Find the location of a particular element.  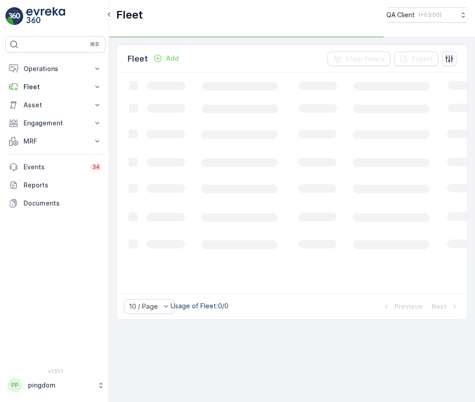

button: Engagement is located at coordinates (55, 123).